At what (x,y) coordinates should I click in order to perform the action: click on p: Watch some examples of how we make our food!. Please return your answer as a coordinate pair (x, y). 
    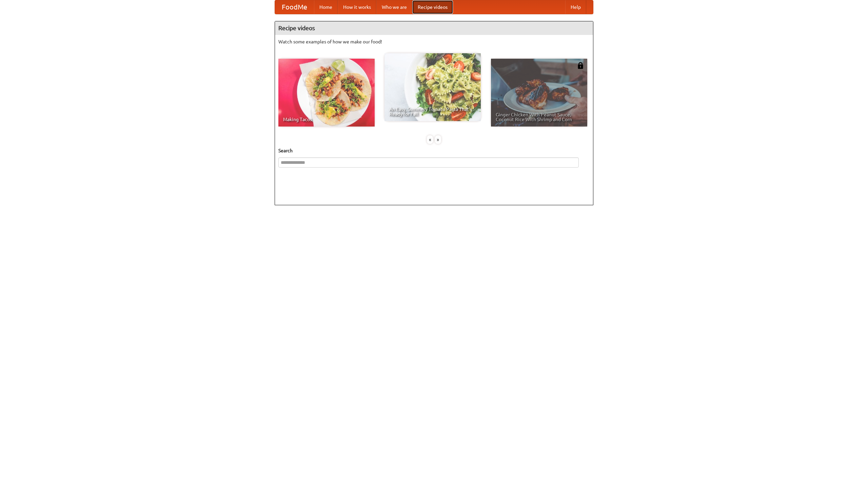
    Looking at the image, I should click on (434, 42).